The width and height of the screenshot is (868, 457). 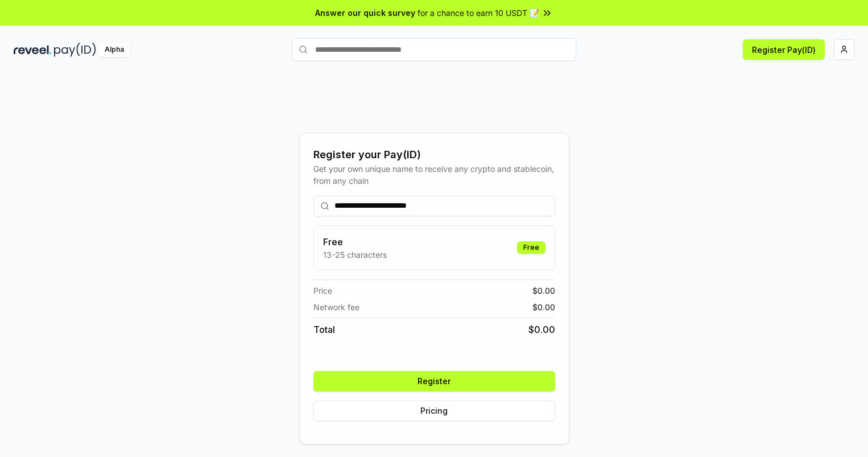 What do you see at coordinates (324, 329) in the screenshot?
I see `span: Total` at bounding box center [324, 329].